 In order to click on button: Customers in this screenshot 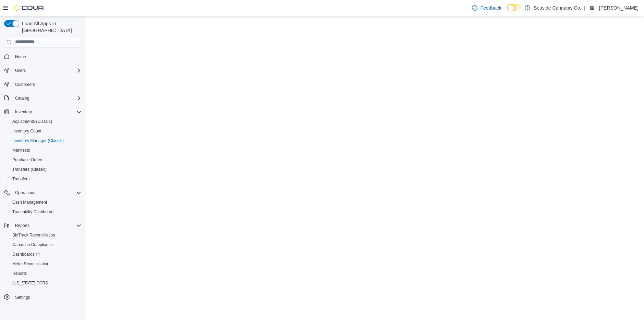, I will do `click(43, 84)`.